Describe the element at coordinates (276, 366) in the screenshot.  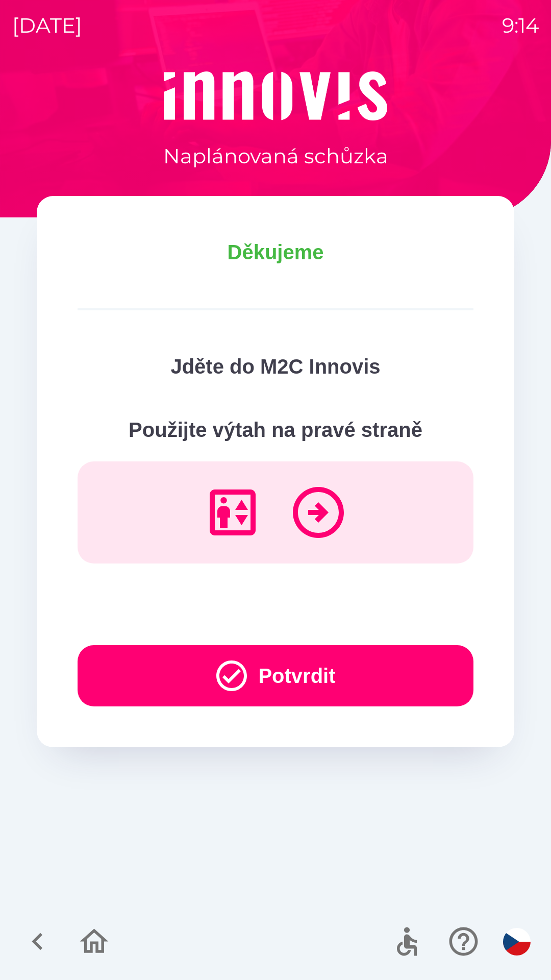
I see `p: Jděte do M2C Innovis` at that location.